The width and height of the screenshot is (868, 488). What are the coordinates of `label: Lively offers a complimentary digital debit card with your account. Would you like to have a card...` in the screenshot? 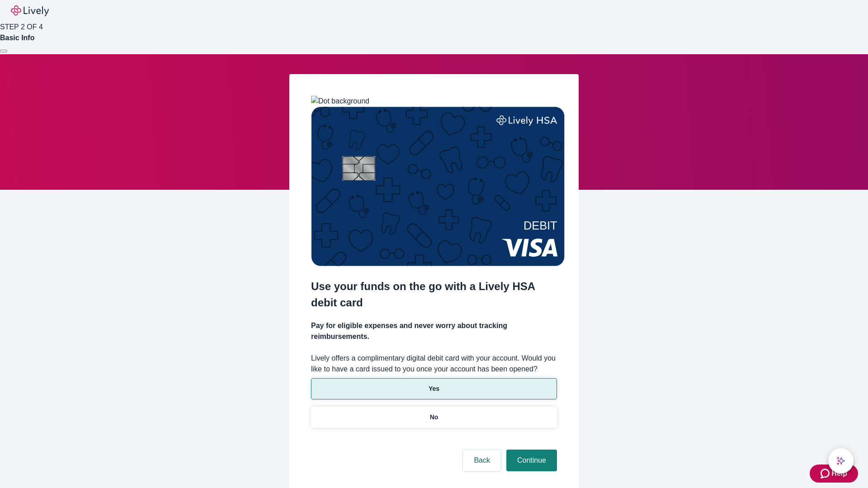 It's located at (434, 364).